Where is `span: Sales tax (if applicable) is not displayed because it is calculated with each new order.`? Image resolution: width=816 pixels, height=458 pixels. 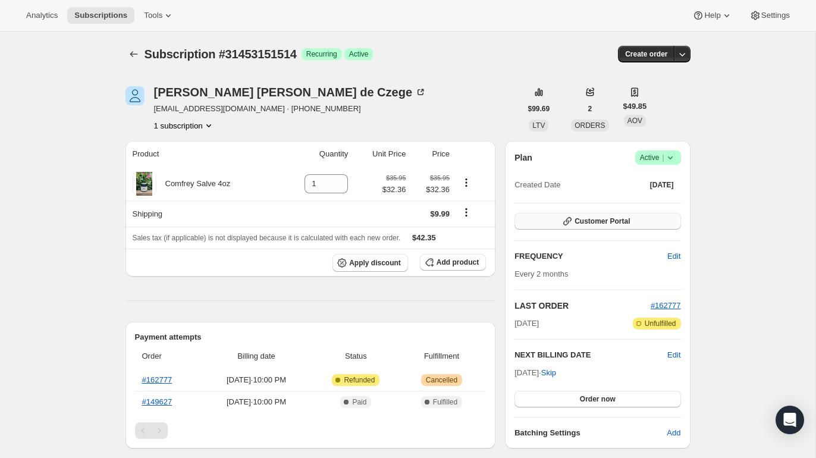 span: Sales tax (if applicable) is not displayed because it is calculated with each new order. is located at coordinates (266, 238).